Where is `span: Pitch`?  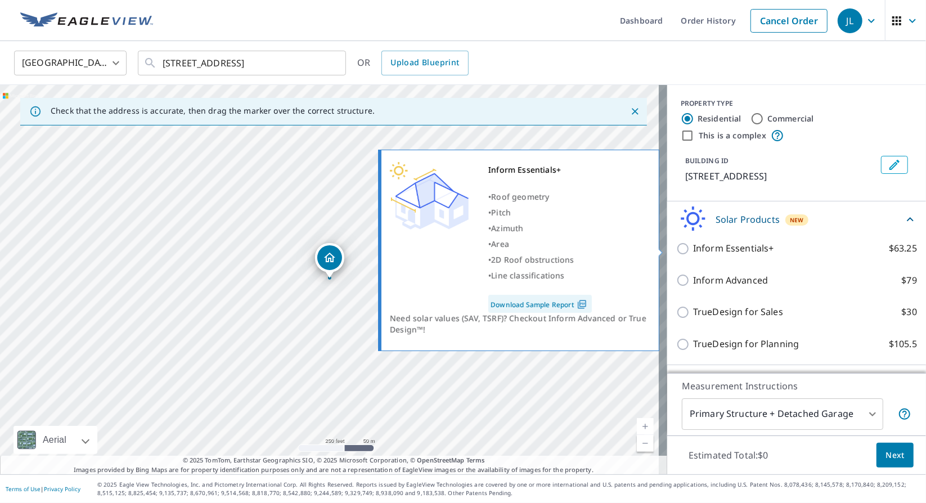
span: Pitch is located at coordinates (501, 212).